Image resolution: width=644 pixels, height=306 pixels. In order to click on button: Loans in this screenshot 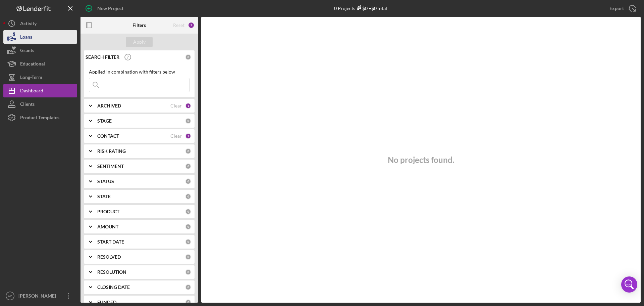, I will do `click(40, 37)`.